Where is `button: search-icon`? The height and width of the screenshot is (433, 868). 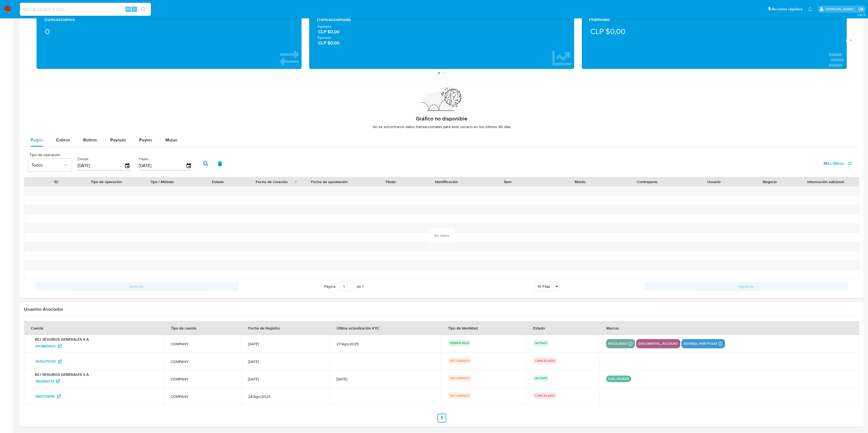
button: search-icon is located at coordinates (143, 9).